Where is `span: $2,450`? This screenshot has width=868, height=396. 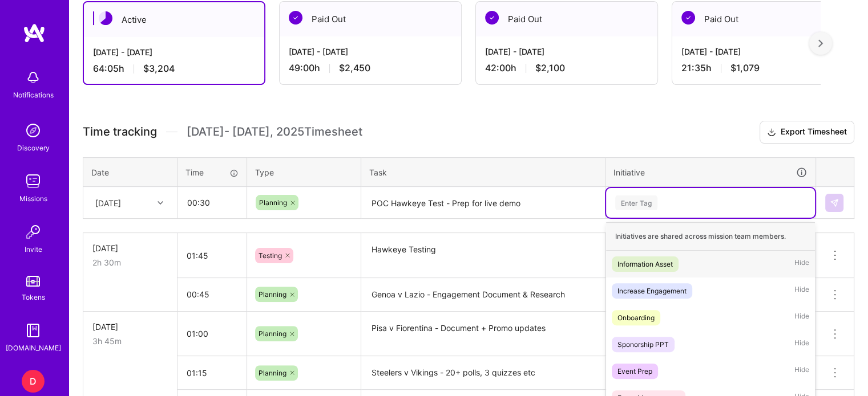
span: $2,450 is located at coordinates (354, 68).